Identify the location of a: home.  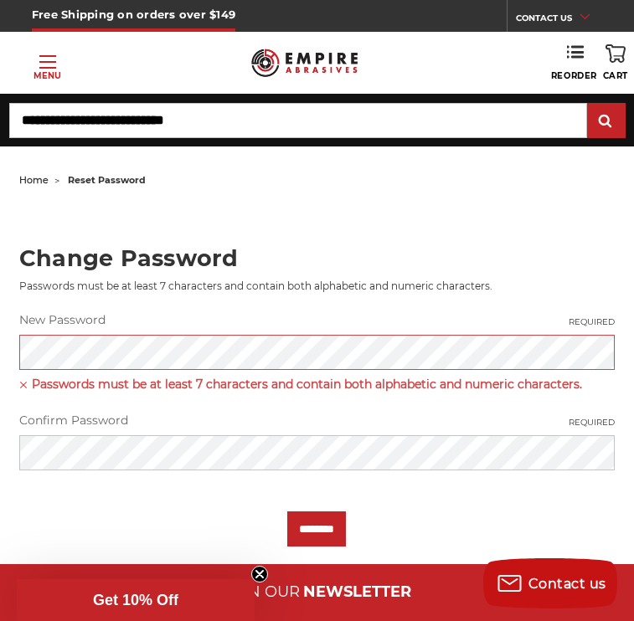
(33, 180).